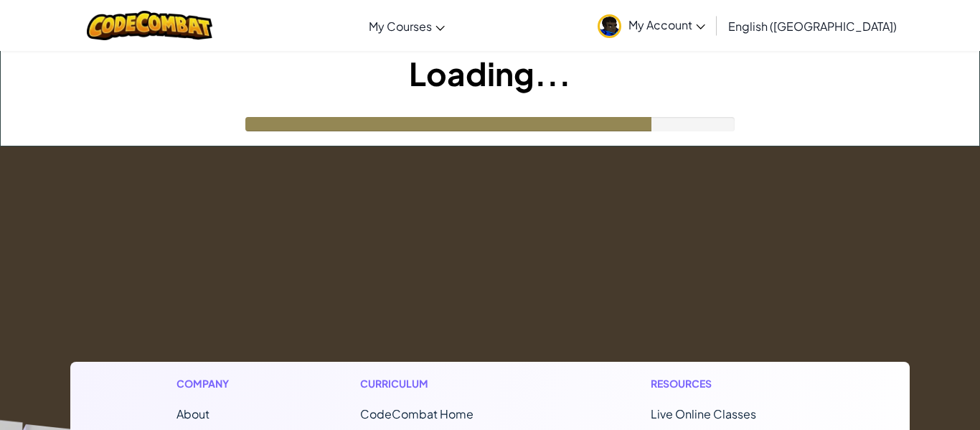  What do you see at coordinates (149, 25) in the screenshot?
I see `a: CodeCombat logo` at bounding box center [149, 25].